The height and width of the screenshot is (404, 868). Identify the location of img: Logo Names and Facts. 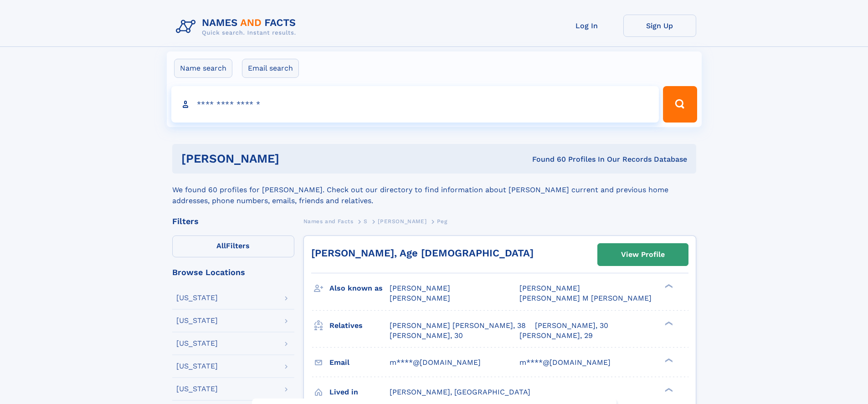
(237, 27).